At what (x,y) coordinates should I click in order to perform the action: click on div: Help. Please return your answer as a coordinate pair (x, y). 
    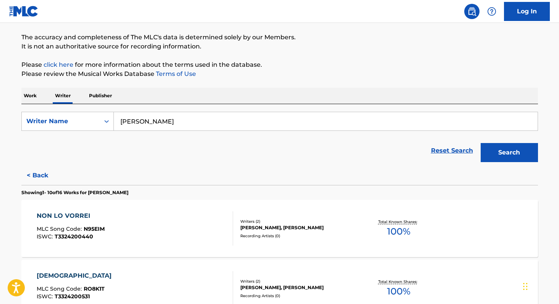
    Looking at the image, I should click on (491, 11).